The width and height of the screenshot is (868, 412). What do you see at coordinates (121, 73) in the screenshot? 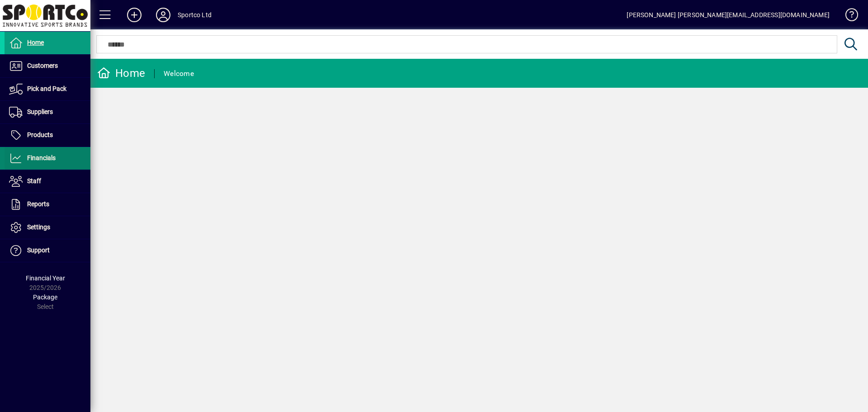
I see `div: Home` at bounding box center [121, 73].